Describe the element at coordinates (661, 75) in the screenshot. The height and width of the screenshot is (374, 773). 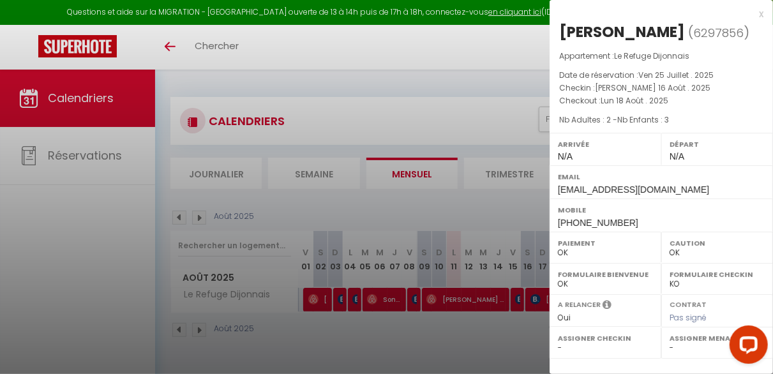
I see `p: Date de réservation :` at that location.